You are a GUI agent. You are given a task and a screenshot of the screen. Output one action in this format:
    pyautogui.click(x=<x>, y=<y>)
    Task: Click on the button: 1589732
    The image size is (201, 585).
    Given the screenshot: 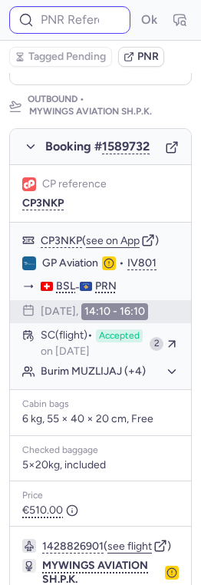 What is the action you would take?
    pyautogui.click(x=126, y=147)
    